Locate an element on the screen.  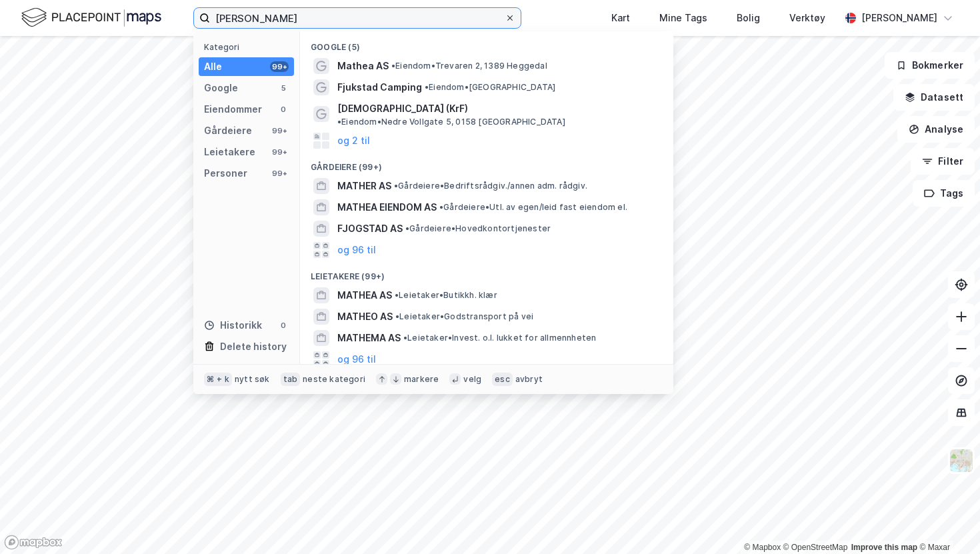
div: Kontrollprogram for chat is located at coordinates (947, 522).